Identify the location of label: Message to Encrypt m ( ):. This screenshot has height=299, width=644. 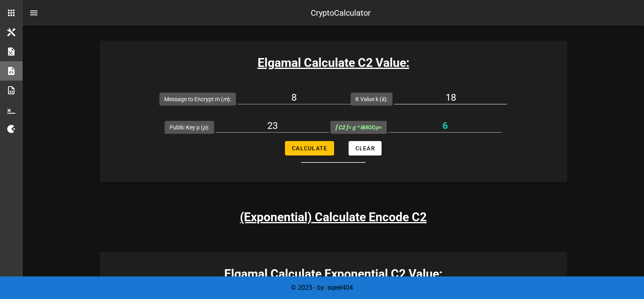
(197, 99).